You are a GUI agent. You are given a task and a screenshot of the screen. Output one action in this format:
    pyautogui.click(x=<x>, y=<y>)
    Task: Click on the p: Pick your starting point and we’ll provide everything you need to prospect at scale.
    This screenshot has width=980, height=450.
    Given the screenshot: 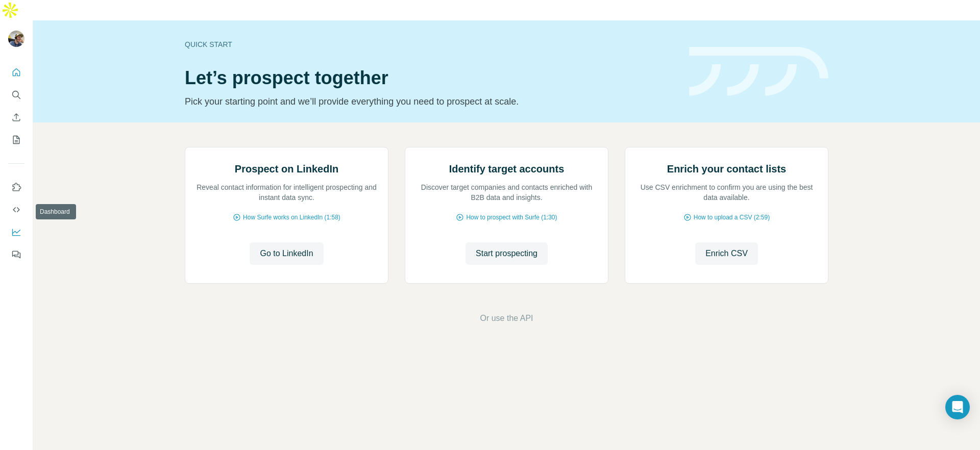 What is the action you would take?
    pyautogui.click(x=431, y=101)
    